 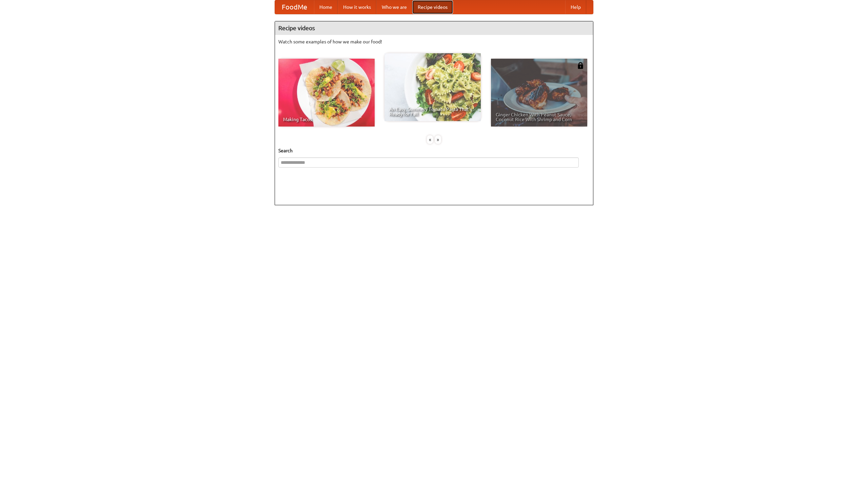 What do you see at coordinates (294, 7) in the screenshot?
I see `a: FoodMe` at bounding box center [294, 7].